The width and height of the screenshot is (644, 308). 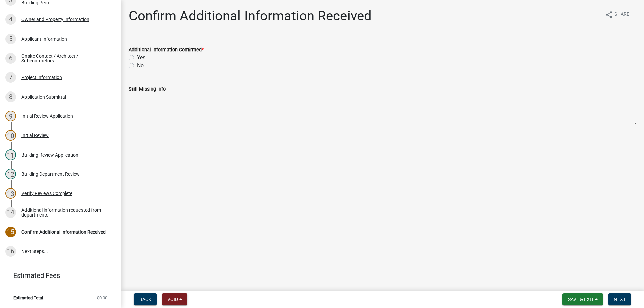 What do you see at coordinates (173, 299) in the screenshot?
I see `span: Void` at bounding box center [173, 299].